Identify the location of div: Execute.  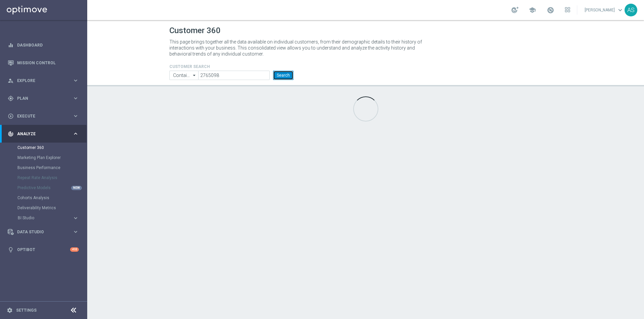
(40, 116).